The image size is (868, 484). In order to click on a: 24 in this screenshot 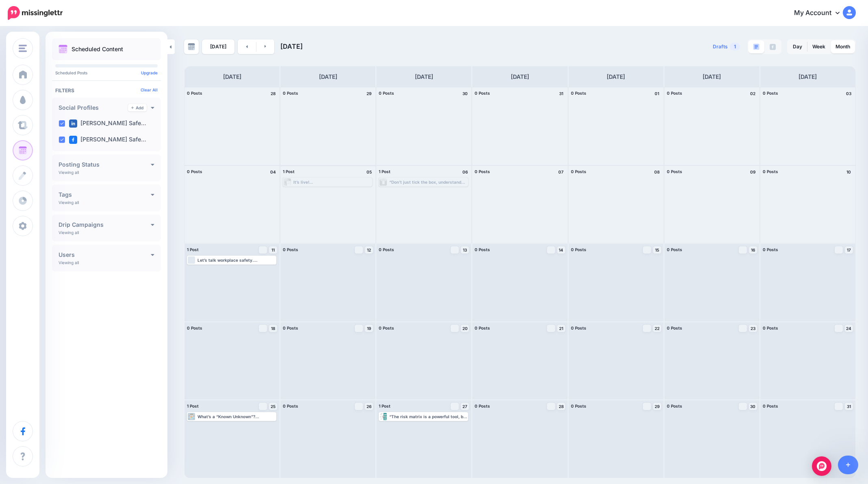, I will do `click(849, 328)`.